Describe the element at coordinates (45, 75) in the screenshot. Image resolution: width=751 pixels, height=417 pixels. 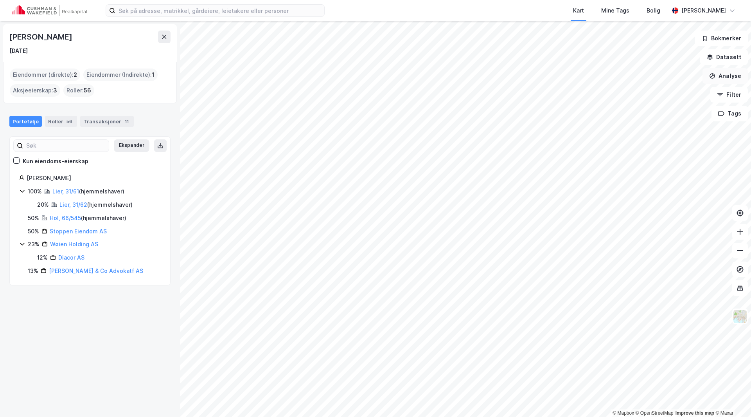
I see `div: Eiendommer (direkte) :` at that location.